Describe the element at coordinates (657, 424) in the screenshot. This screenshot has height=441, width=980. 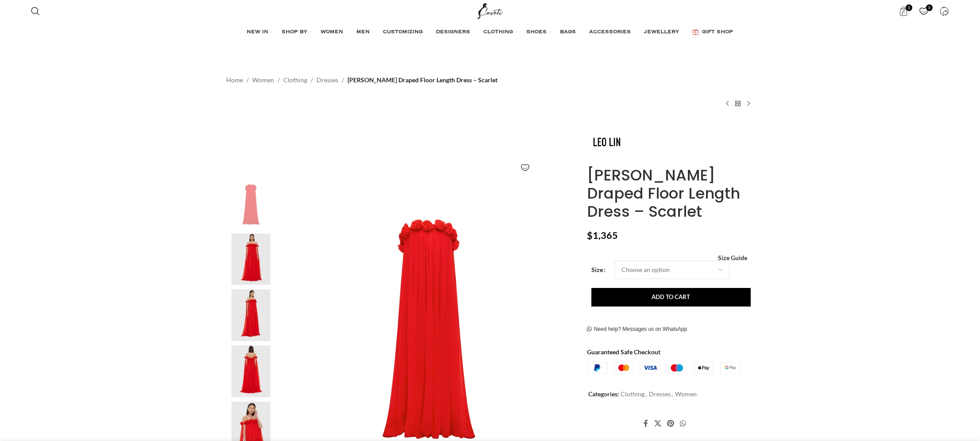
I see `a: X social link` at that location.